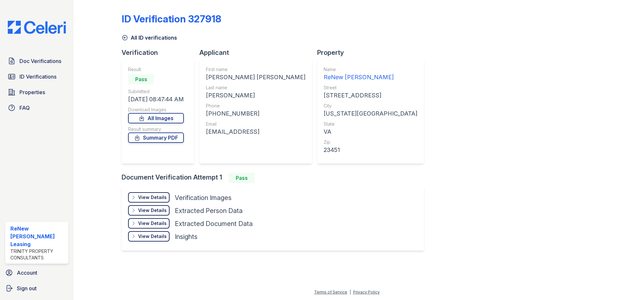 The image size is (620, 300). What do you see at coordinates (370, 69) in the screenshot?
I see `div: Name` at bounding box center [370, 69].